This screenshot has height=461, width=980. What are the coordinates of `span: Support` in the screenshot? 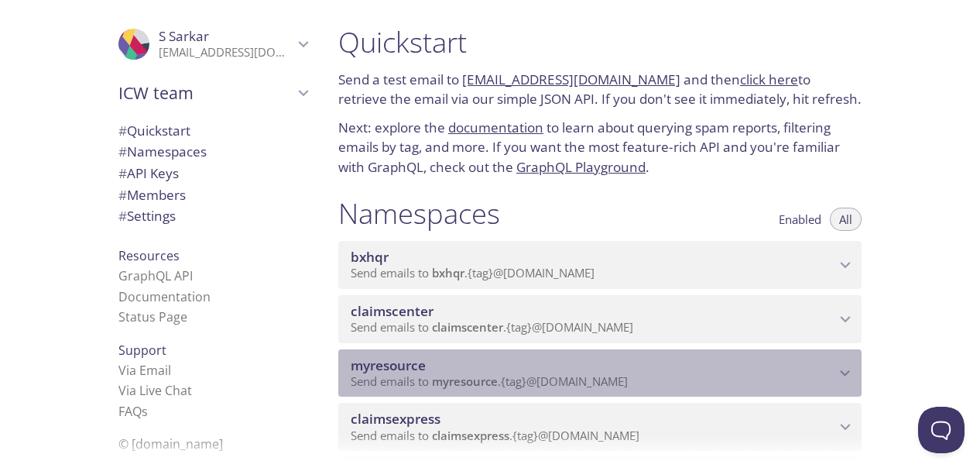 It's located at (143, 350).